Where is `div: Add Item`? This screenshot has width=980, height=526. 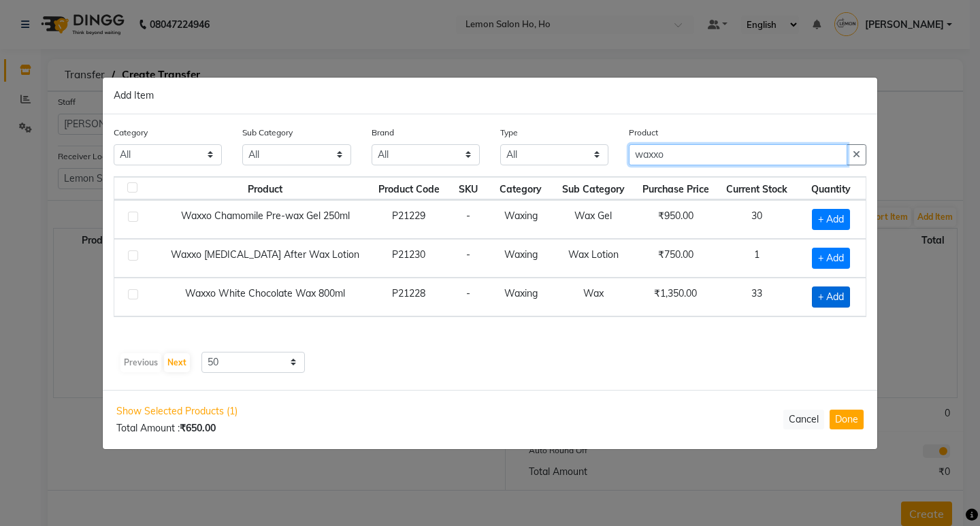
div: Add Item is located at coordinates (490, 96).